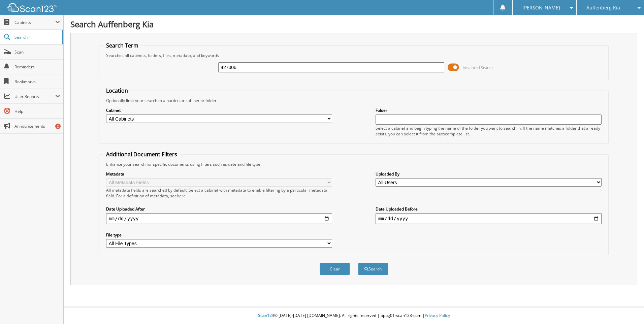  What do you see at coordinates (37, 126) in the screenshot?
I see `span: Announcements` at bounding box center [37, 126].